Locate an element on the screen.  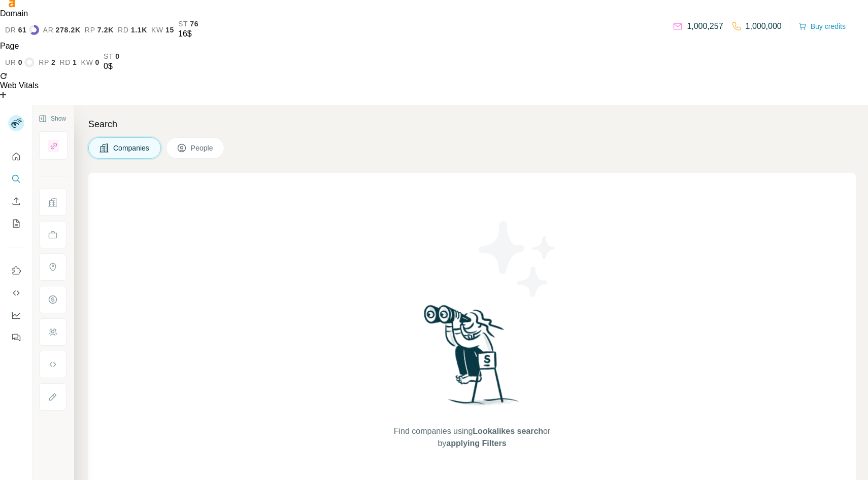
a: kw15 is located at coordinates (163, 30).